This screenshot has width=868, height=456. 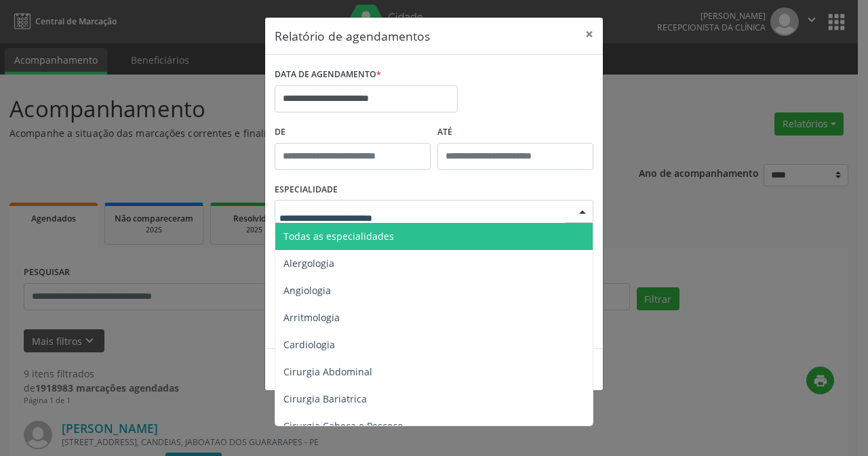 I want to click on h5: Relatório de agendamentos, so click(x=352, y=36).